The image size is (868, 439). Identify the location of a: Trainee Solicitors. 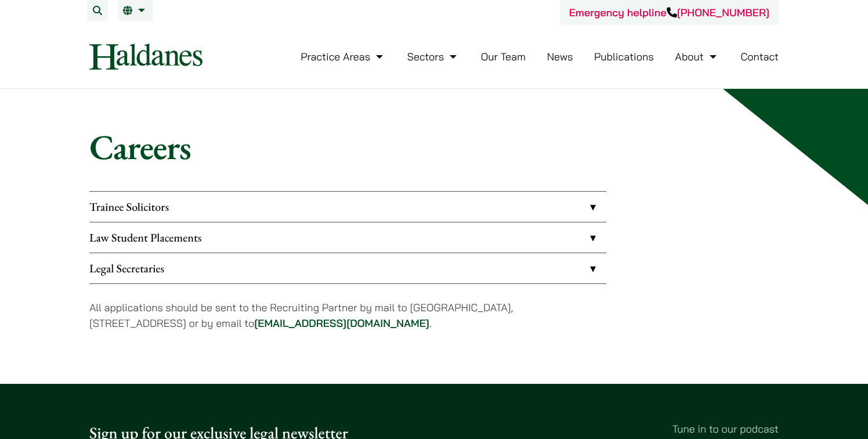
(347, 206).